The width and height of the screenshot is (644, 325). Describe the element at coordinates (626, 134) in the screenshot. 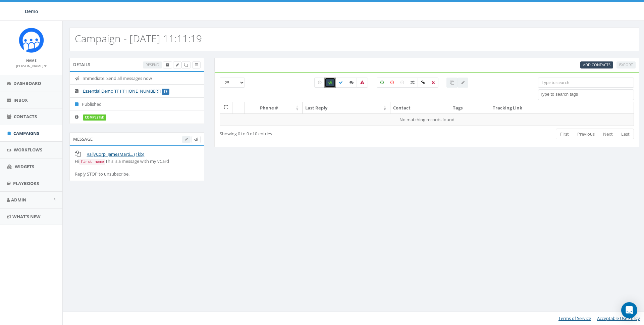

I see `a: Last` at that location.